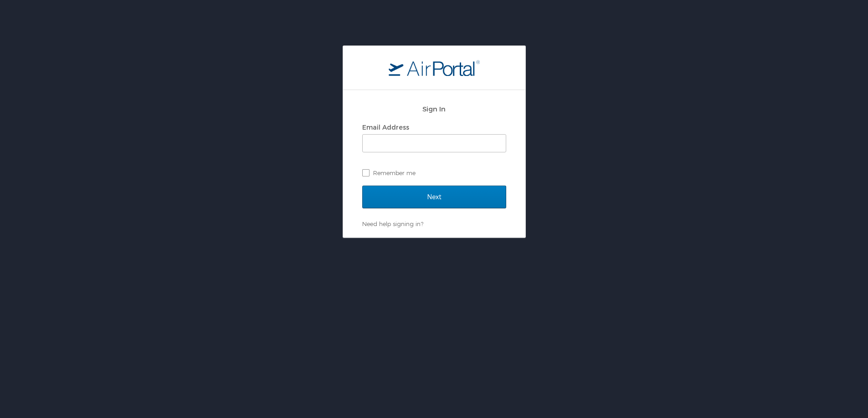 The width and height of the screenshot is (868, 418). I want to click on img: logo, so click(434, 68).